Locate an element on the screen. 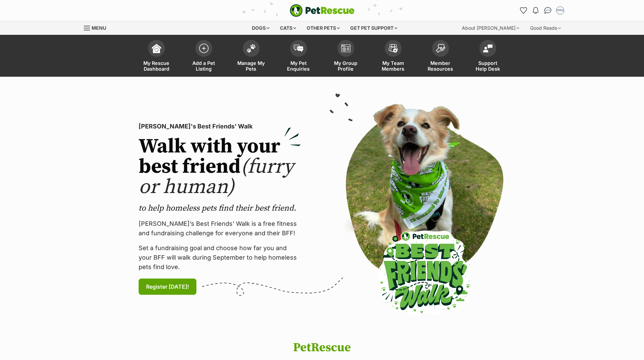 Image resolution: width=644 pixels, height=360 pixels. a: Add a Pet Listing is located at coordinates (204, 57).